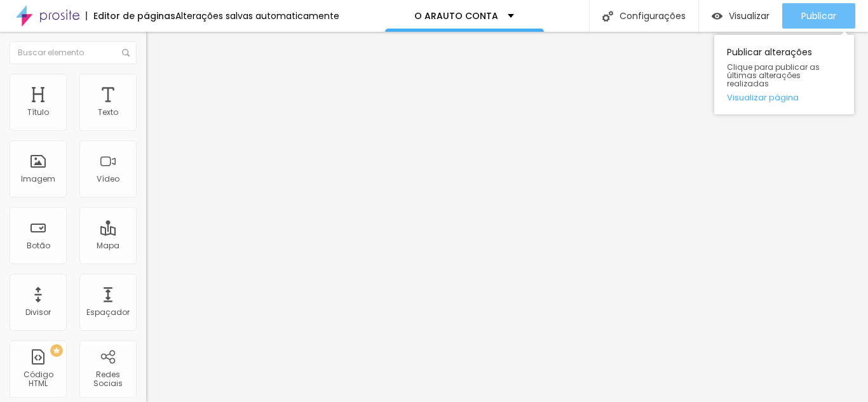  What do you see at coordinates (134, 16) in the screenshot?
I see `font: Editor de páginas` at bounding box center [134, 16].